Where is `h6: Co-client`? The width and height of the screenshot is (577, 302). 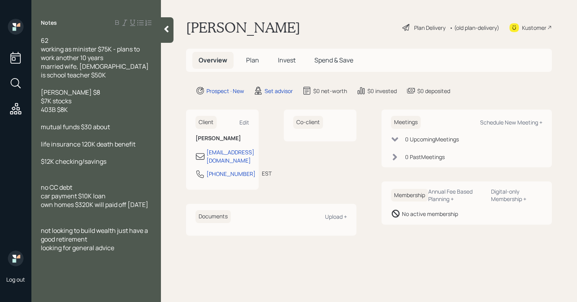
h6: Co-client is located at coordinates (308, 122).